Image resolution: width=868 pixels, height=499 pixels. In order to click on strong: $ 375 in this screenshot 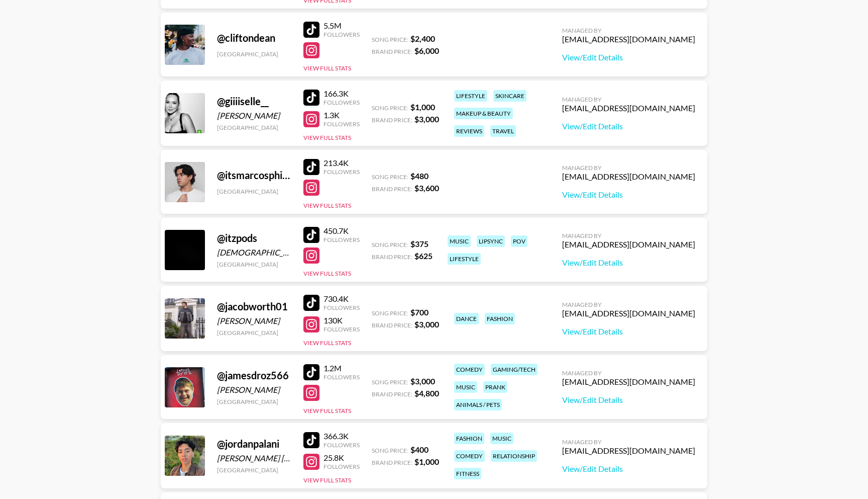, I will do `click(420, 244)`.